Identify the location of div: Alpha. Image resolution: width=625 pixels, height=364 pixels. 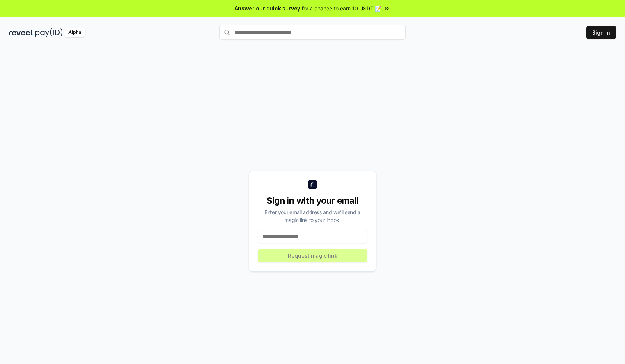
(75, 32).